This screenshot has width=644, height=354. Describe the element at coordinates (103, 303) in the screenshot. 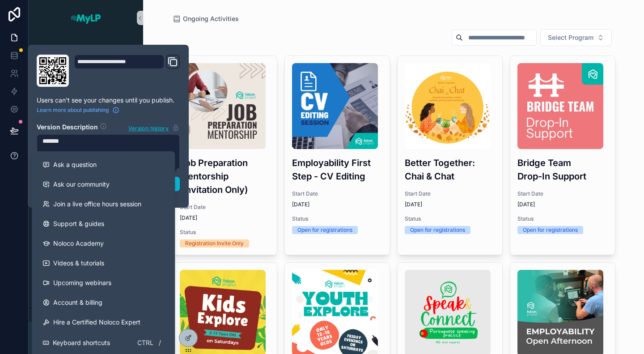

I see `a: Account & billing` at that location.